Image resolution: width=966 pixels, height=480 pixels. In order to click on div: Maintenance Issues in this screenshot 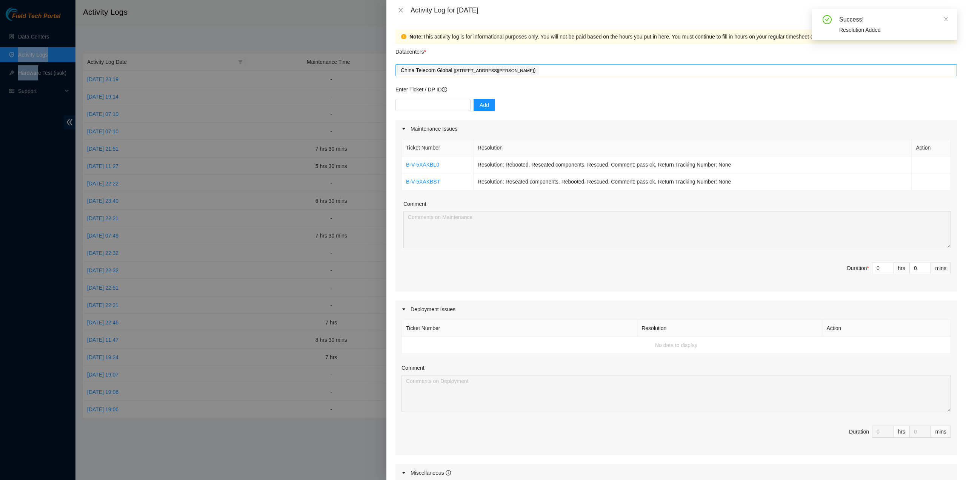, I will do `click(676, 129)`.